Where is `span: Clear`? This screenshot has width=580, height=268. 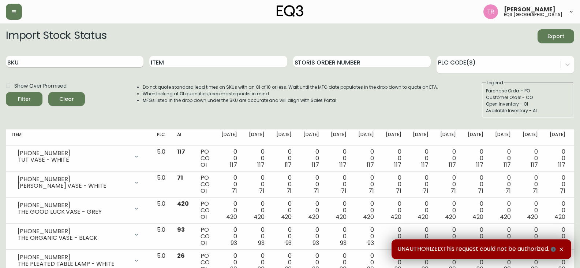 span: Clear is located at coordinates (67, 99).